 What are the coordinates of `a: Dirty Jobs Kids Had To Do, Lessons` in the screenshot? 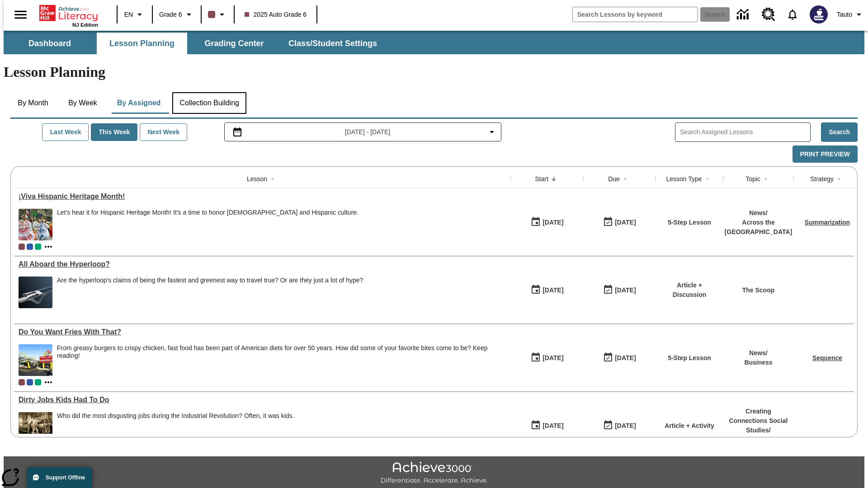 It's located at (262, 400).